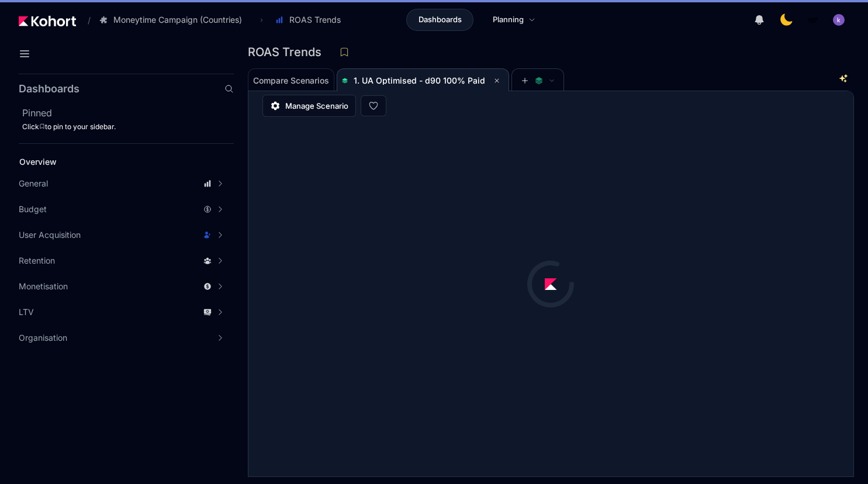 This screenshot has width=868, height=484. Describe the element at coordinates (49, 89) in the screenshot. I see `h2: Dashboards` at that location.